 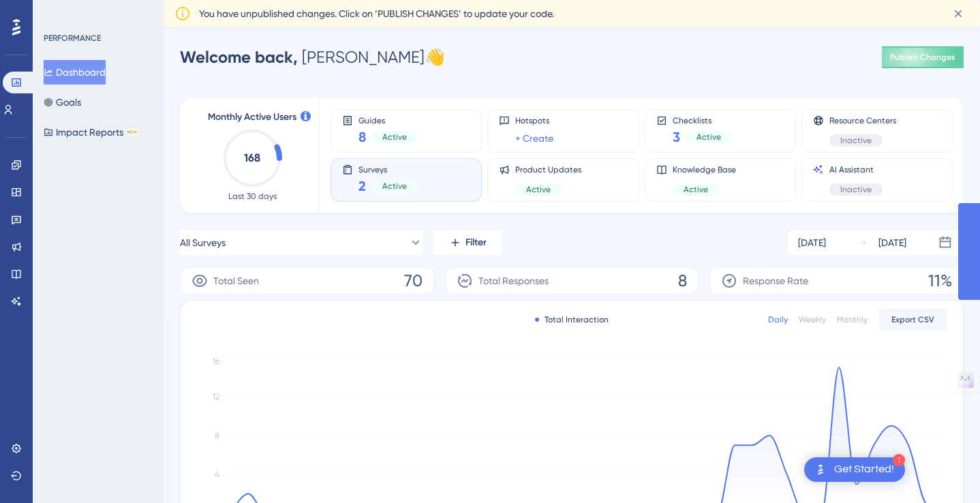 What do you see at coordinates (362, 186) in the screenshot?
I see `span: 2` at bounding box center [362, 186].